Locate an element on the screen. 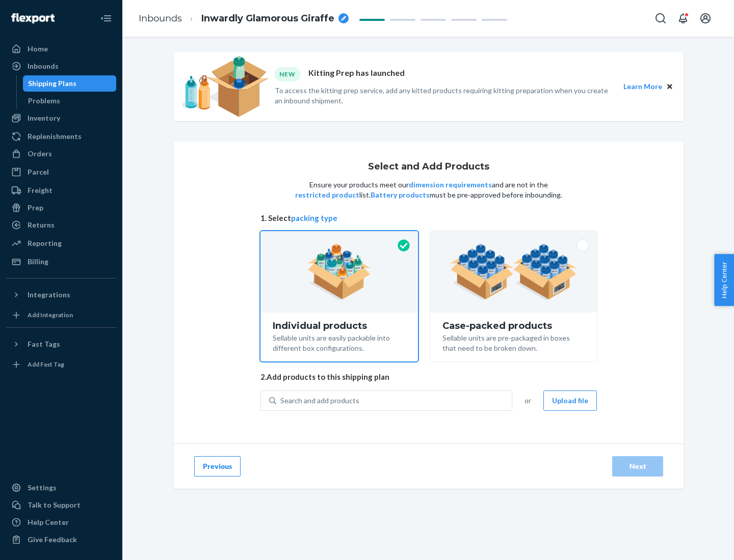  button: Help Center is located at coordinates (723, 280).